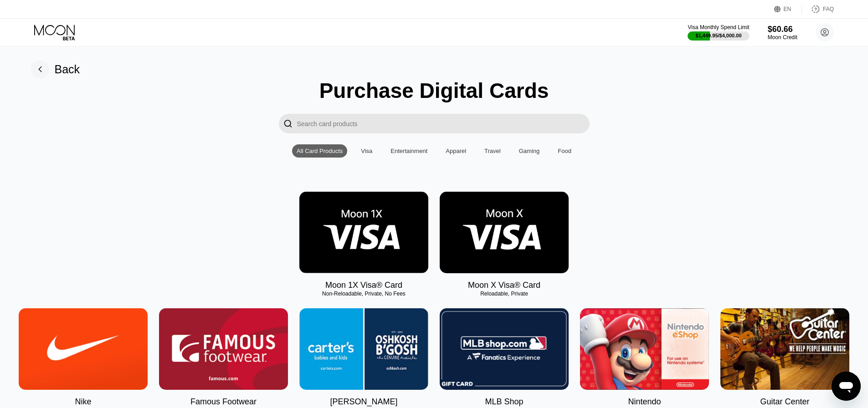 The width and height of the screenshot is (868, 408). What do you see at coordinates (434, 90) in the screenshot?
I see `div: Purchase Digital Cards` at bounding box center [434, 90].